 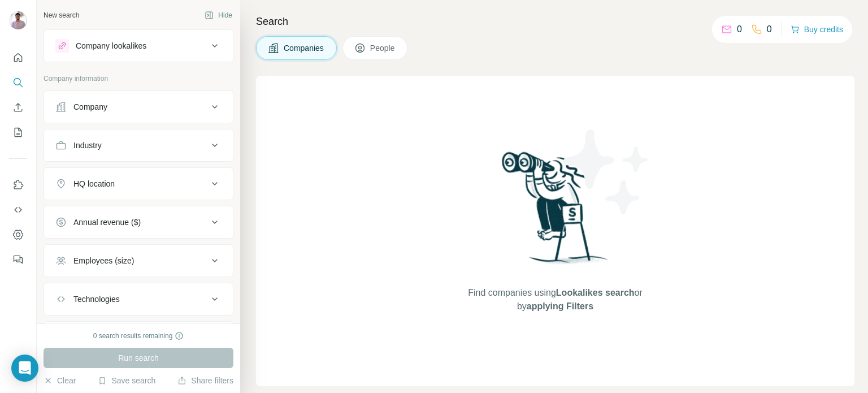 What do you see at coordinates (556, 212) in the screenshot?
I see `img: Surfe Illustration - Woman searching with binoculars` at bounding box center [556, 212].